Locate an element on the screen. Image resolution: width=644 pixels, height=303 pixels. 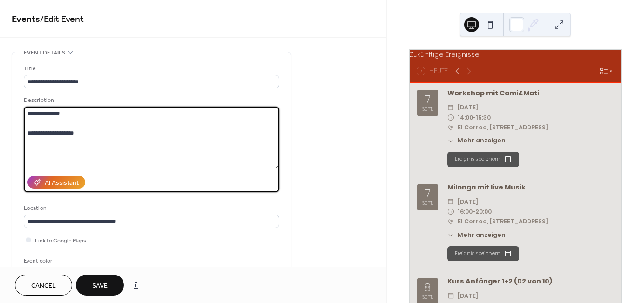
div: Workshop mit Cami&Mati is located at coordinates (531, 94).